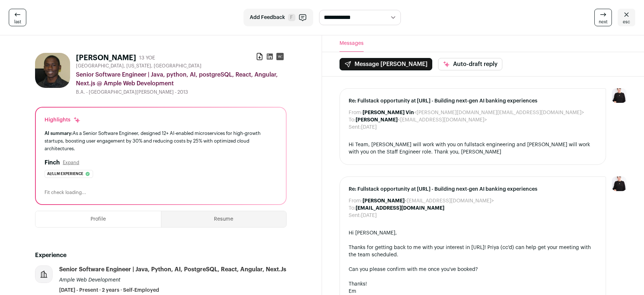  What do you see at coordinates (147, 58) in the screenshot?
I see `div: 13 YOE` at bounding box center [147, 58].